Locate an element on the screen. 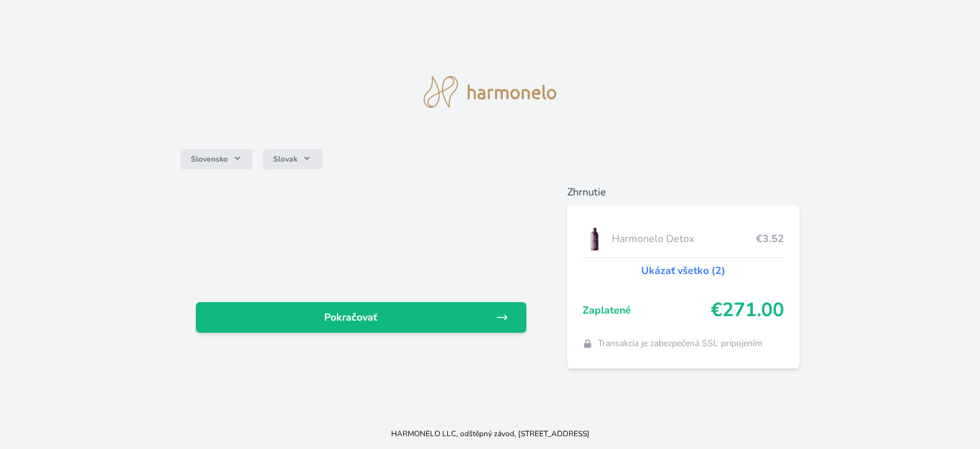 The width and height of the screenshot is (980, 449). span: €271.00 is located at coordinates (747, 310).